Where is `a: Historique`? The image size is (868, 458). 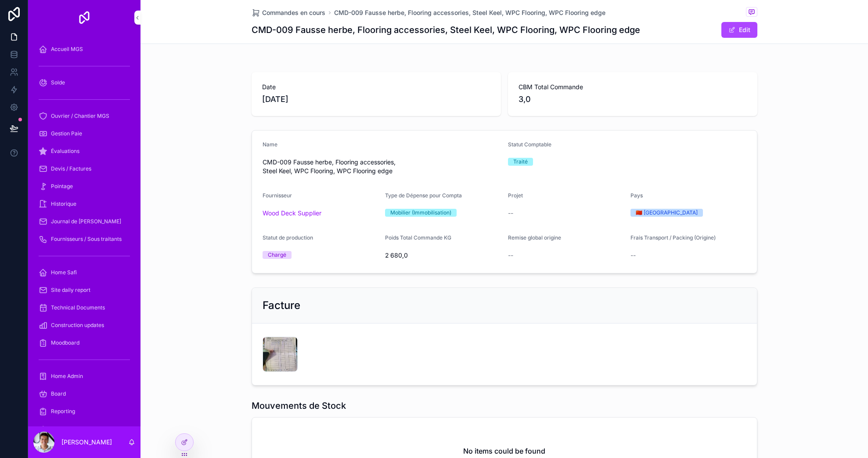 a: Historique is located at coordinates (85, 204).